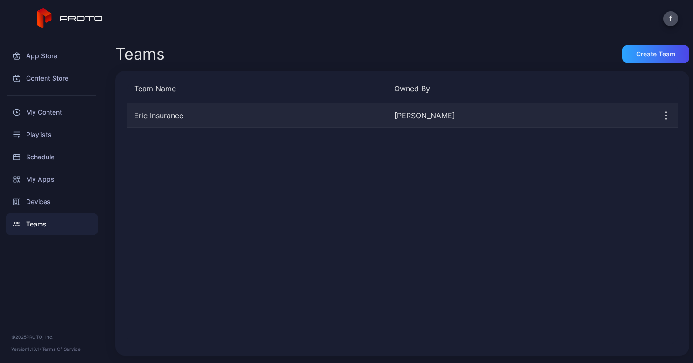 The width and height of the screenshot is (693, 363). I want to click on div: My Content, so click(52, 112).